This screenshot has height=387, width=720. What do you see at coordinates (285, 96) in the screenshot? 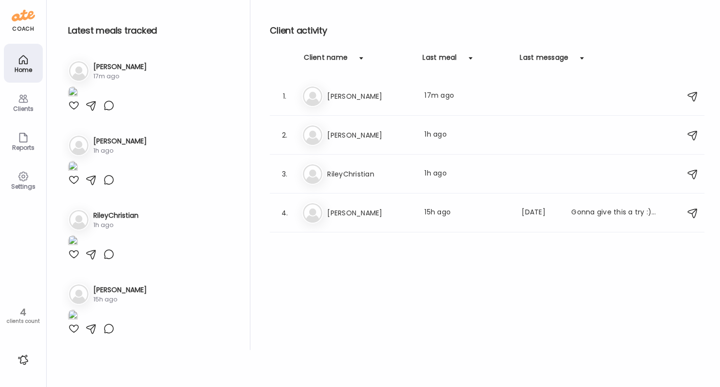
I see `div: 1.` at bounding box center [285, 96].